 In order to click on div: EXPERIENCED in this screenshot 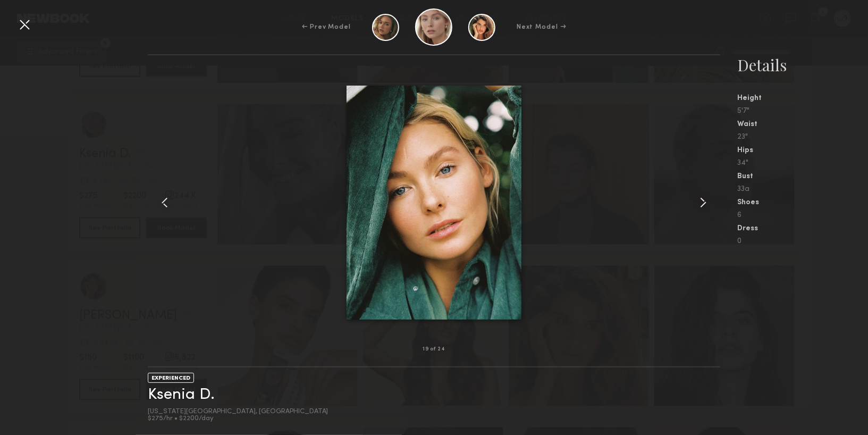, I will do `click(170, 377)`.